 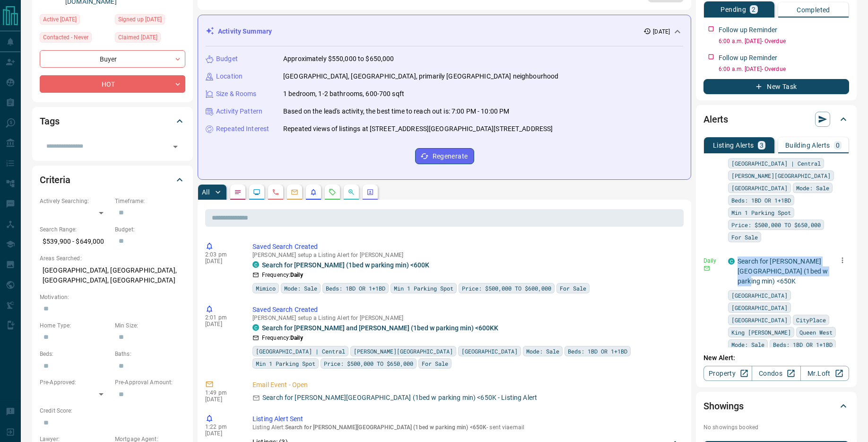 I want to click on p: Based on the lead's activity, the best time to reach out is: 7:00 PM - 10:00 PM, so click(x=397, y=111).